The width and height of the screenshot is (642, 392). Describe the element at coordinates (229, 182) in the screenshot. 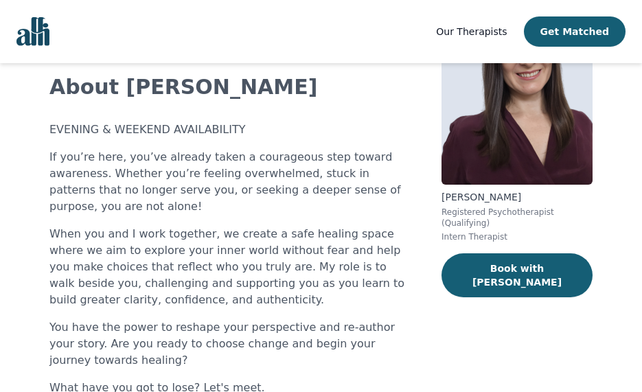

I see `p: If you’re here, you’ve already taken a courageous step toward awareness. Whether you’re feeling o...` at that location.